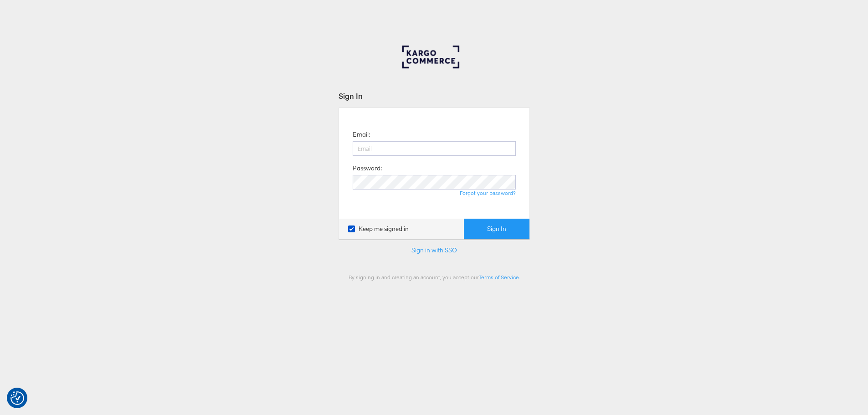 Image resolution: width=868 pixels, height=415 pixels. I want to click on label: Keep me signed in, so click(378, 229).